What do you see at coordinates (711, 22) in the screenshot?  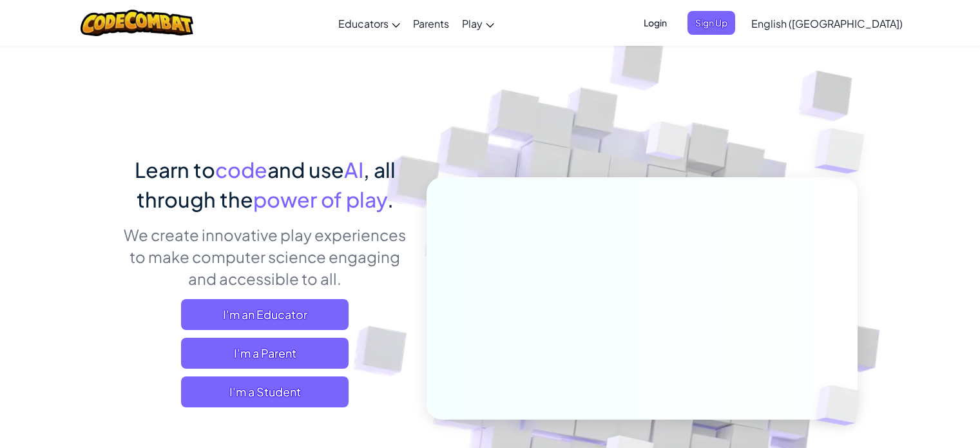 I see `button: Sign Up` at bounding box center [711, 22].